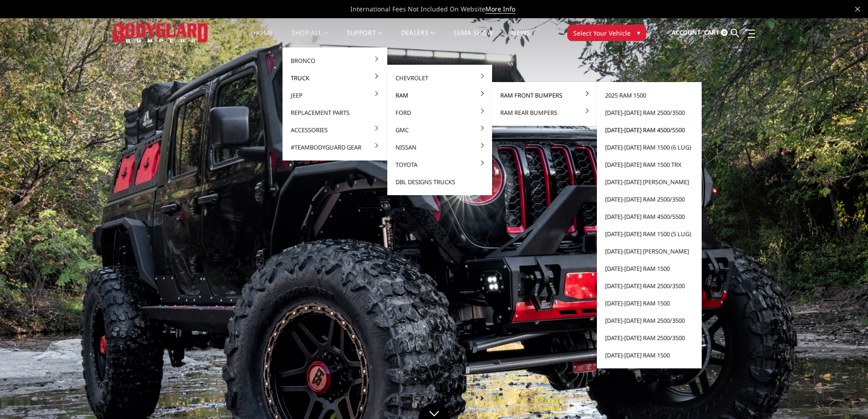  I want to click on button: 5 of 5, so click(830, 294).